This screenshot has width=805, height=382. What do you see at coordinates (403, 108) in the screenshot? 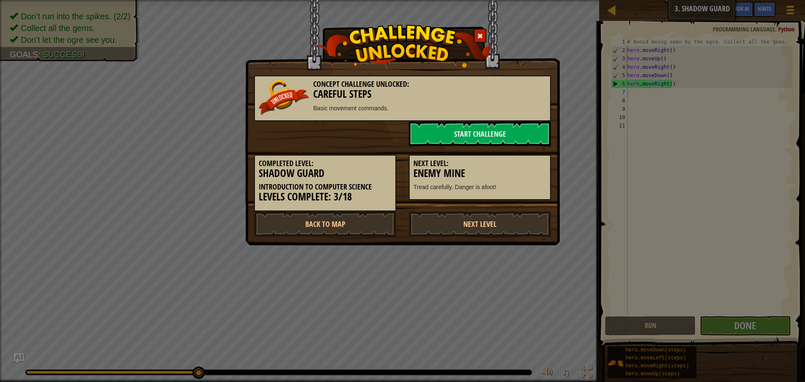
I see `p: Basic movement commands.` at bounding box center [403, 108].